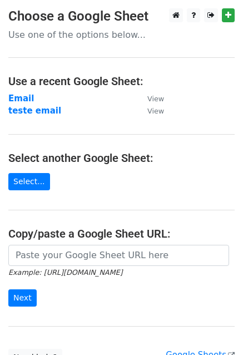 Image resolution: width=243 pixels, height=355 pixels. Describe the element at coordinates (29, 181) in the screenshot. I see `a: Select...` at that location.